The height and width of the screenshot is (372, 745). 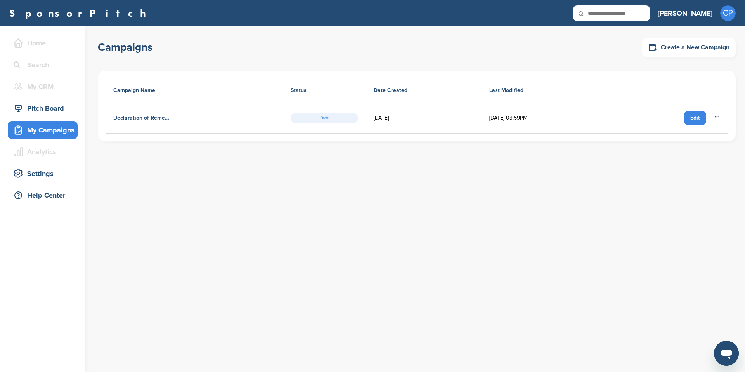 I want to click on a: Edit, so click(x=695, y=118).